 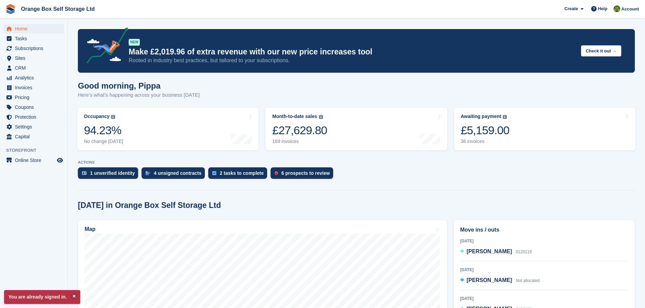 I want to click on div: £5,159.00, so click(x=485, y=130).